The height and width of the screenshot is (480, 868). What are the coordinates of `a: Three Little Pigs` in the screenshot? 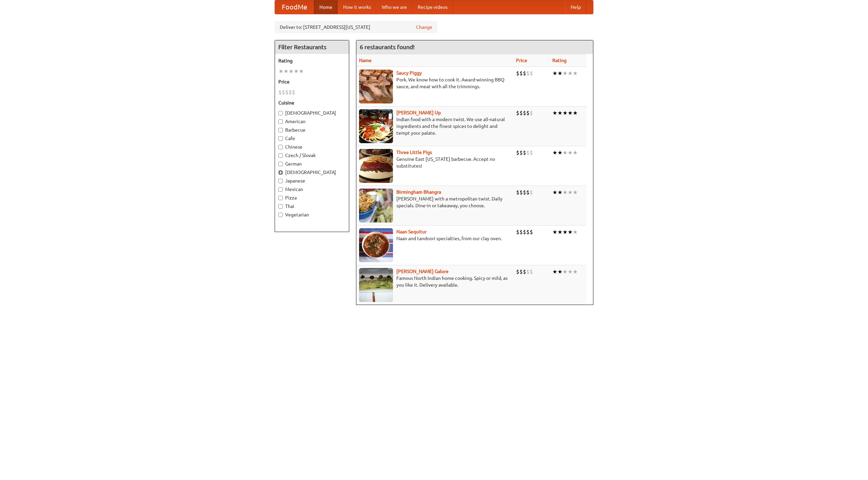 It's located at (414, 152).